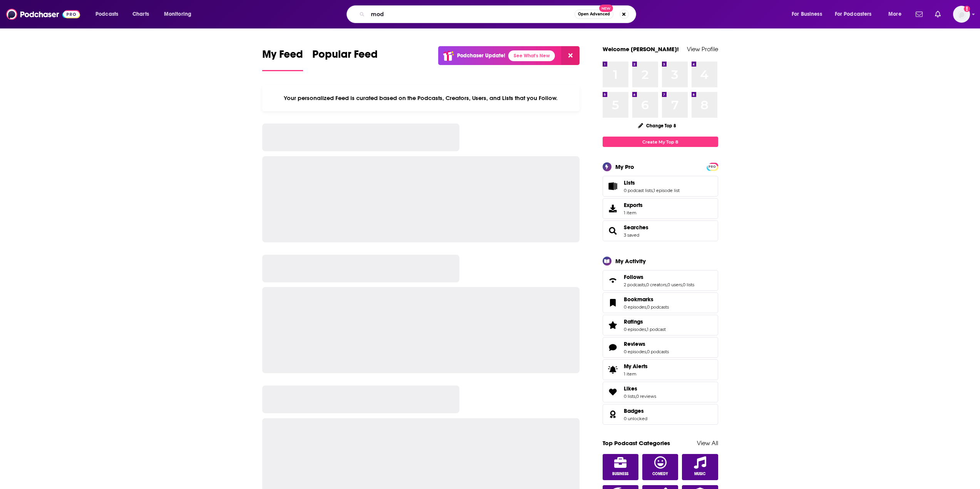 The image size is (980, 489). Describe the element at coordinates (962, 14) in the screenshot. I see `img: User Profile` at that location.